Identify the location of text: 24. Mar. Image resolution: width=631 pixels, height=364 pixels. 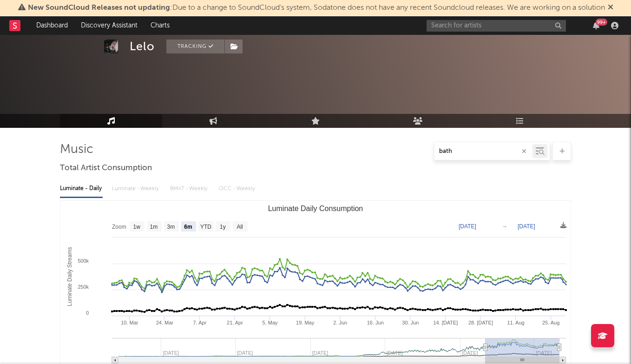
(165, 323).